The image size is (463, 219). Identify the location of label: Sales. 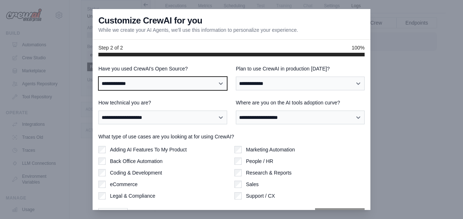
(252, 185).